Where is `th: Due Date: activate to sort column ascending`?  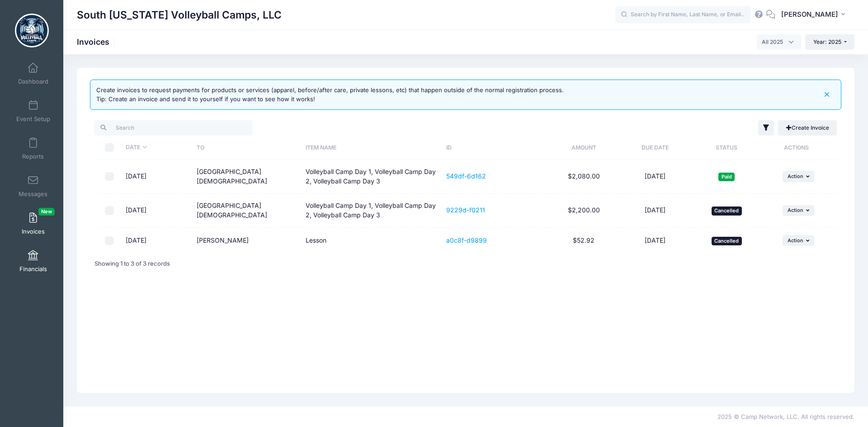
th: Due Date: activate to sort column ascending is located at coordinates (655, 147).